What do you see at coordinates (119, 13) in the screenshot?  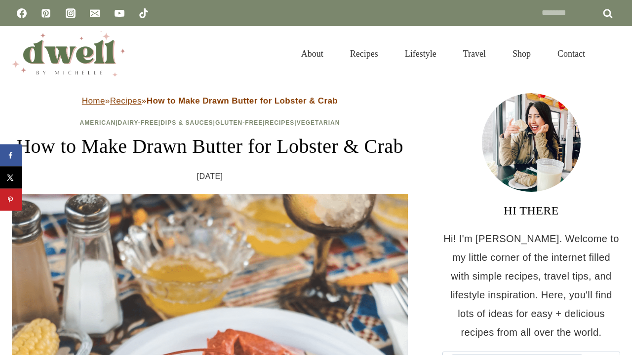 I see `a: YouTube` at bounding box center [119, 13].